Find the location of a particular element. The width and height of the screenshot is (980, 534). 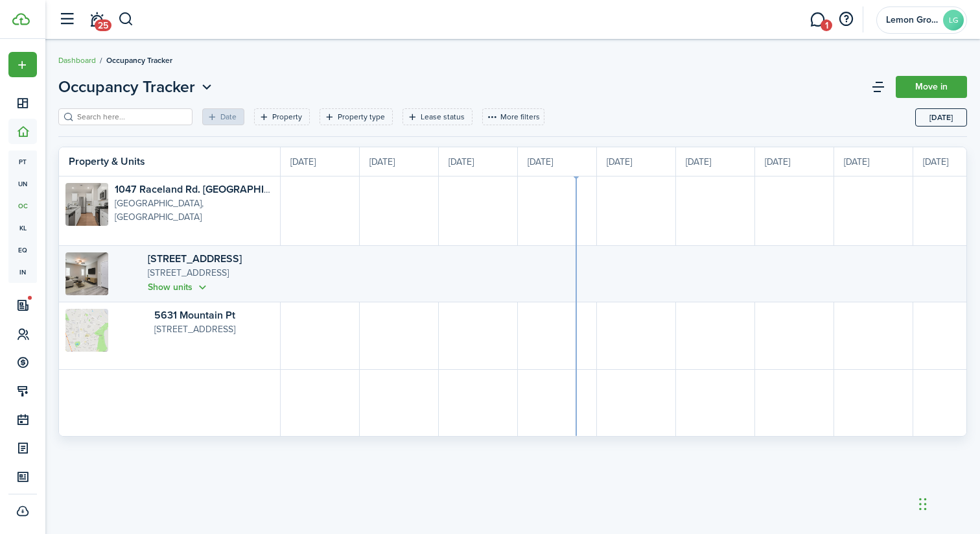

a: kl is located at coordinates (22, 228).